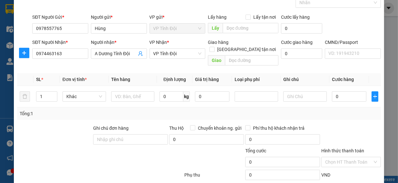 This screenshot has height=183, width=398. What do you see at coordinates (175, 79) in the screenshot?
I see `span: Định lượng` at bounding box center [175, 79].